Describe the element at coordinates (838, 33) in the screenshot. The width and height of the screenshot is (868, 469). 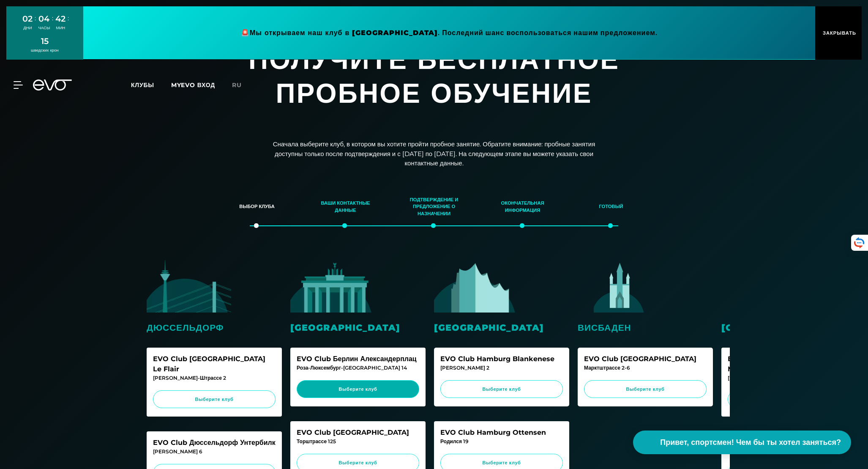
I see `button: ЗАКРЫВАТЬ` at that location.